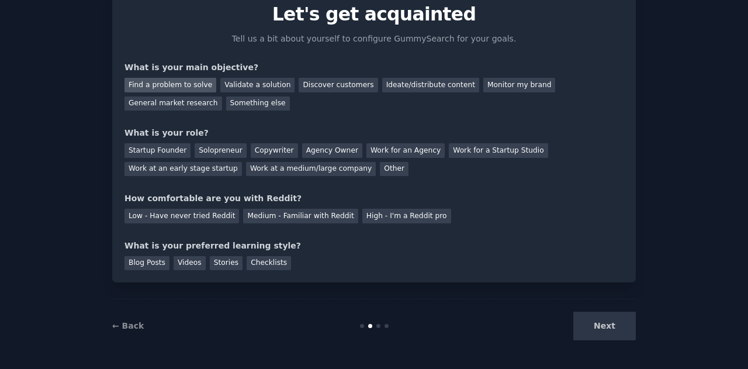  What do you see at coordinates (170, 85) in the screenshot?
I see `div: Find a problem to solve` at bounding box center [170, 85].